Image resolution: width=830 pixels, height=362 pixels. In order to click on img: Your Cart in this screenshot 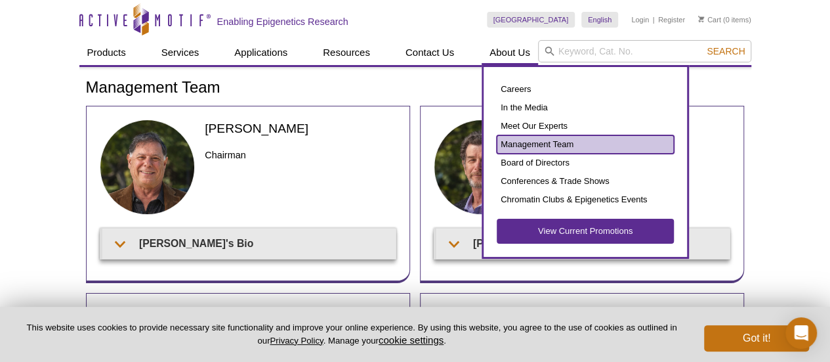, I will do `click(701, 19)`.